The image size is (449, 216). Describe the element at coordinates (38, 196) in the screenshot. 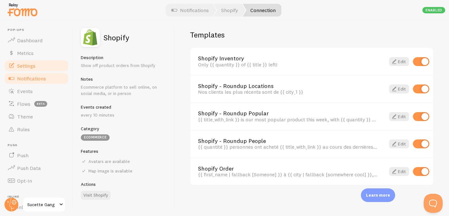

I see `span: Inline` at that location.